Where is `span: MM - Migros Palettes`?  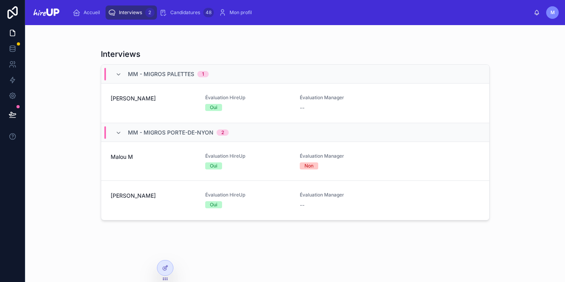
span: MM - Migros Palettes is located at coordinates (161, 74).